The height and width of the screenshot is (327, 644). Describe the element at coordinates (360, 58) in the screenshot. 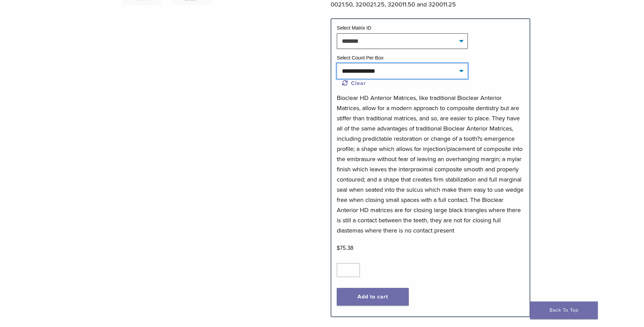

I see `label: Select Count Per Box` at that location.